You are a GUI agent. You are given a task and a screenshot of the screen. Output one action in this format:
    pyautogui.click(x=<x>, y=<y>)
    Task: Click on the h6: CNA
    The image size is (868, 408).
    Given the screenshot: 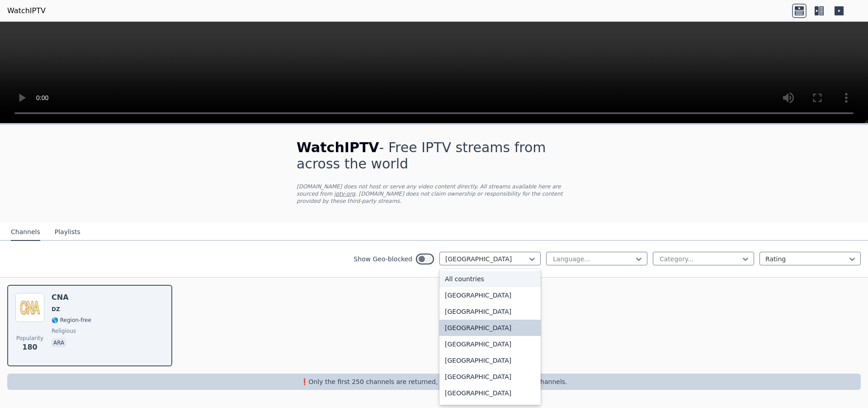 What is the action you would take?
    pyautogui.click(x=71, y=298)
    